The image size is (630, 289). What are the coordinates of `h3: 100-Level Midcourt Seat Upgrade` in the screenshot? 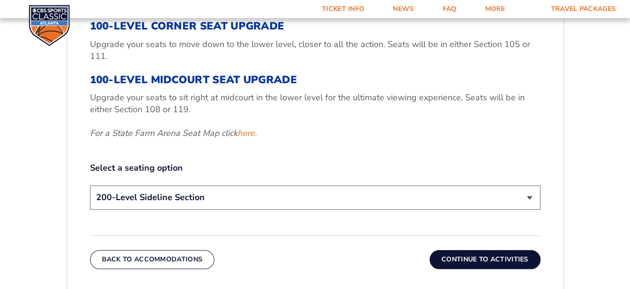 It's located at (315, 80).